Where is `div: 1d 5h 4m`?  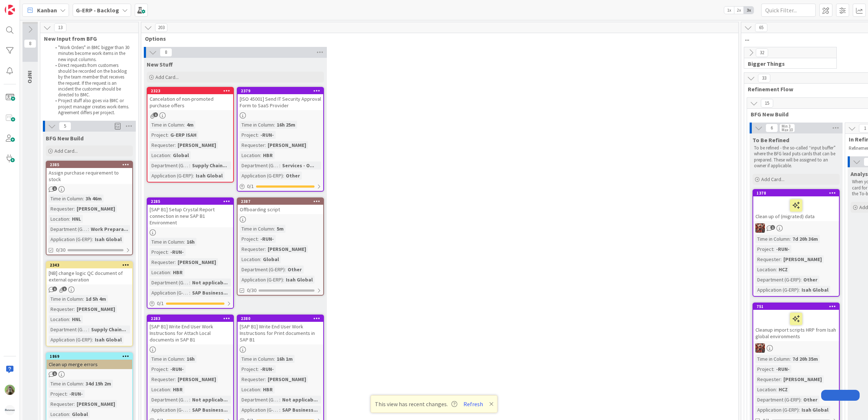
div: 1d 5h 4m is located at coordinates (96, 299).